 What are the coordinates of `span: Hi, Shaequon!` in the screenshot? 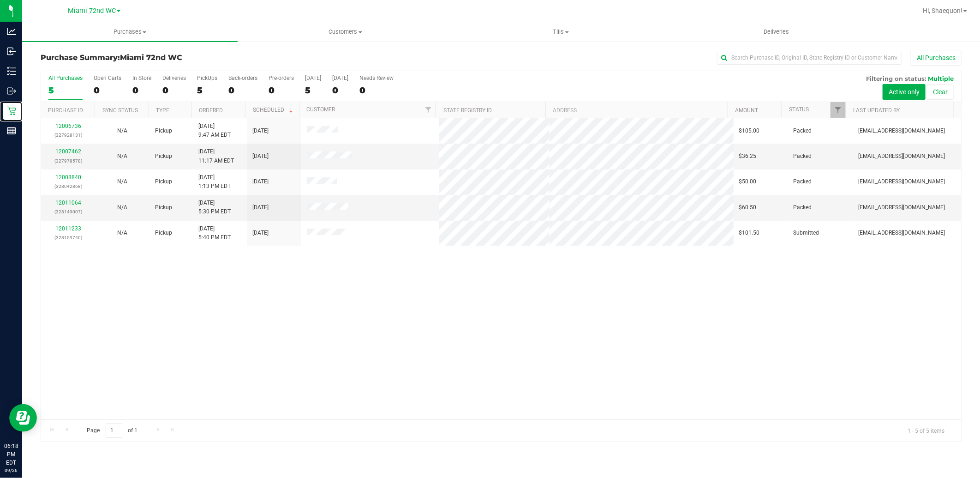 It's located at (943, 10).